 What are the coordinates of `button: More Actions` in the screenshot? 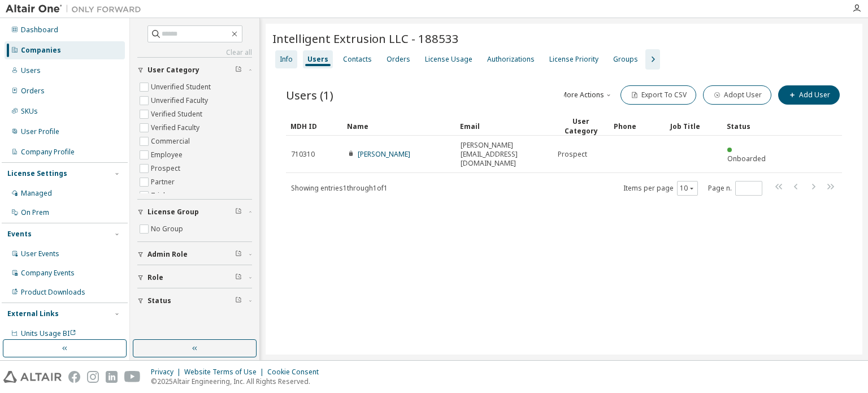 It's located at (586, 95).